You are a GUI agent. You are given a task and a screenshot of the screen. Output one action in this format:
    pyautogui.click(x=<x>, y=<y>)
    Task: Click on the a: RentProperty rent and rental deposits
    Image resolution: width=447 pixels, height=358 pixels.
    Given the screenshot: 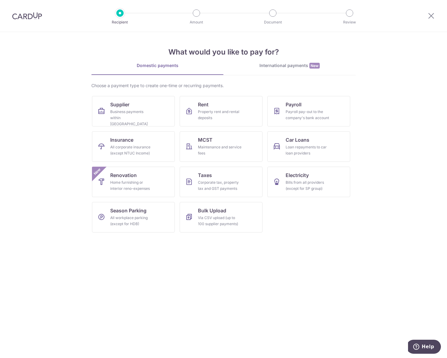 What is the action you would take?
    pyautogui.click(x=221, y=111)
    